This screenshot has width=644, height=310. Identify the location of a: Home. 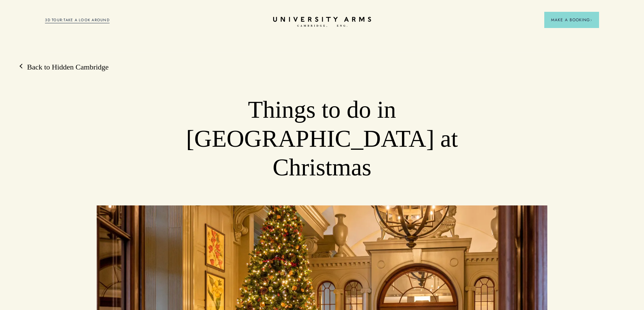
(322, 22).